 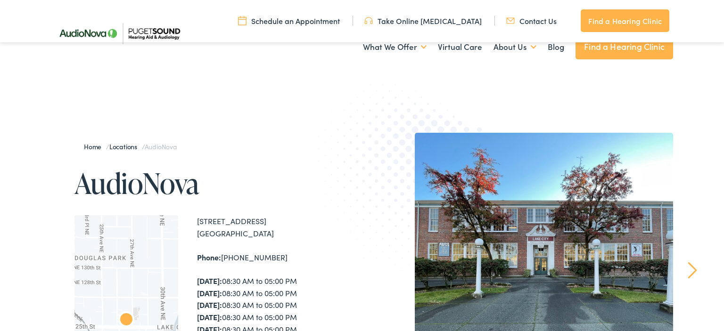 What do you see at coordinates (692, 270) in the screenshot?
I see `a: Next` at bounding box center [692, 270].